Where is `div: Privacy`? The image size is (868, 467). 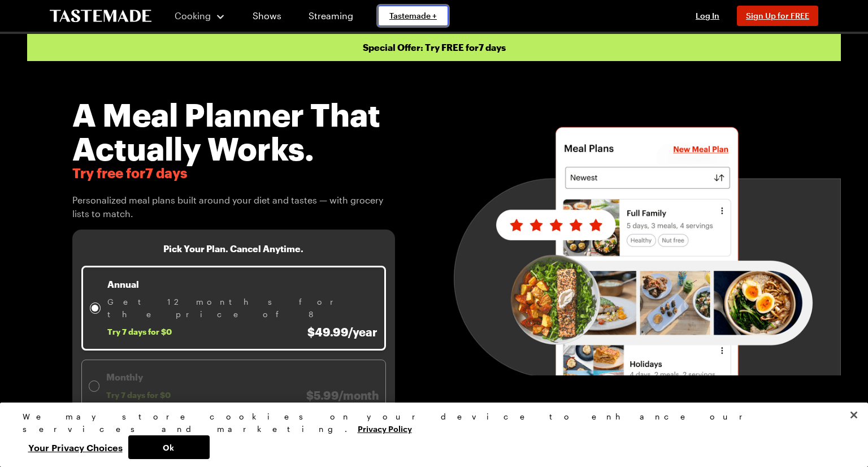
div: Privacy is located at coordinates (429, 435).